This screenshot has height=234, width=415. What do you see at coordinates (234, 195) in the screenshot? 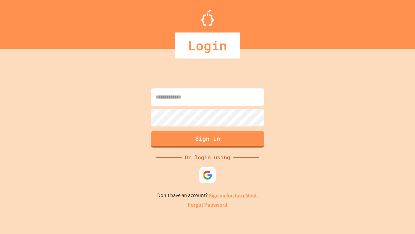
I see `a: Sign up for JuiceMind.` at bounding box center [234, 195].